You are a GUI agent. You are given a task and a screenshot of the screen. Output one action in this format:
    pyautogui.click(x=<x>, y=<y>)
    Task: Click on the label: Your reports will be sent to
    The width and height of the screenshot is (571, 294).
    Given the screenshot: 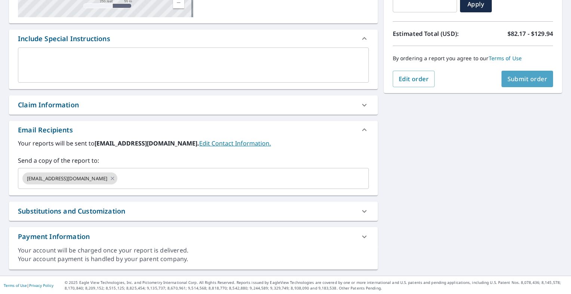 What is the action you would take?
    pyautogui.click(x=193, y=143)
    